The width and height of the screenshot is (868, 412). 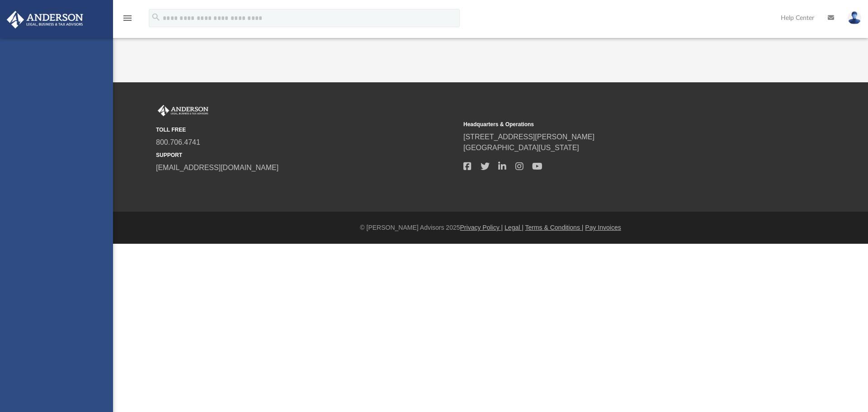 I want to click on small: Headquarters & Operations, so click(x=614, y=125).